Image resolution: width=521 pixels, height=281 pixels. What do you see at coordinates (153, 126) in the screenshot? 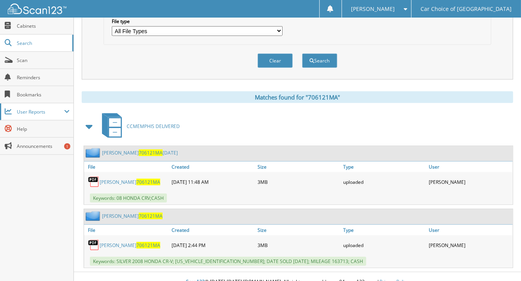
I see `span: CCMEMPHIS DELIVERED` at bounding box center [153, 126].